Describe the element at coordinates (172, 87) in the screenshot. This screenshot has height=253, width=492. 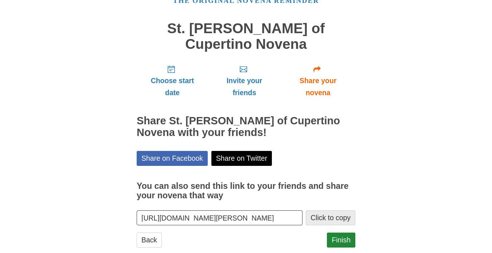
I see `span: Choose start date` at that location.